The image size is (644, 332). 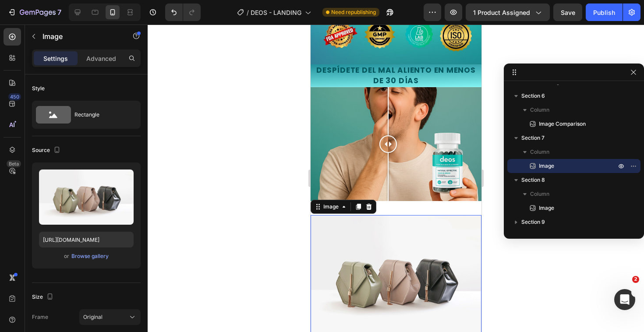 What do you see at coordinates (93, 317) in the screenshot?
I see `span: Original` at bounding box center [93, 317].